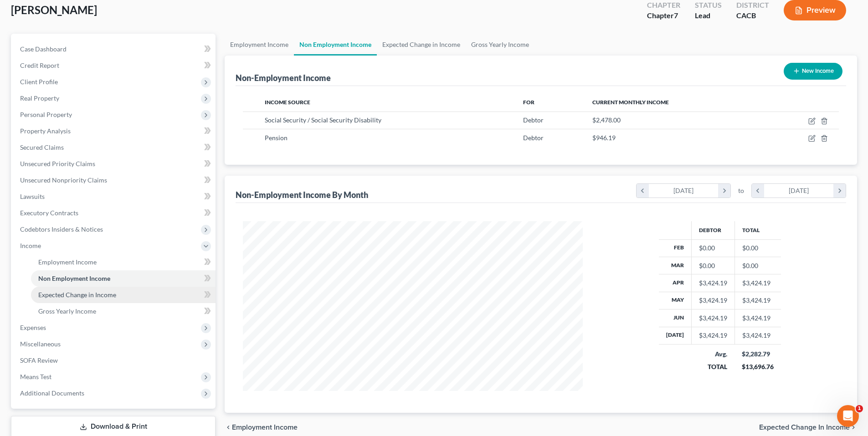 This screenshot has height=436, width=868. Describe the element at coordinates (808, 427) in the screenshot. I see `button: Expected Change in Income chevron_right` at that location.